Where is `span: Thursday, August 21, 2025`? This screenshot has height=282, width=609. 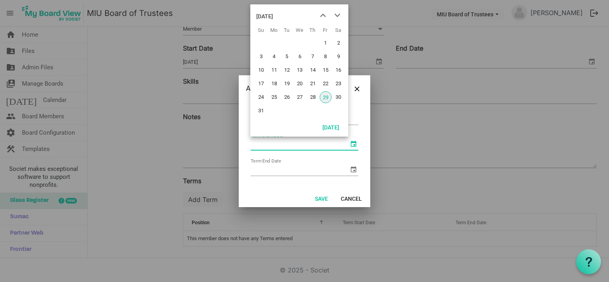
span: Thursday, August 21, 2025 is located at coordinates (313, 84).